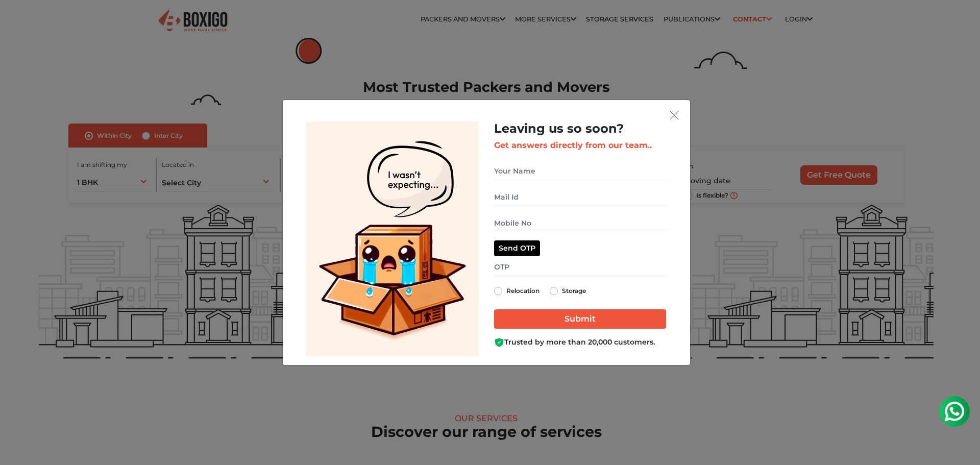 The image size is (980, 465). I want to click on input: Your Name, so click(580, 171).